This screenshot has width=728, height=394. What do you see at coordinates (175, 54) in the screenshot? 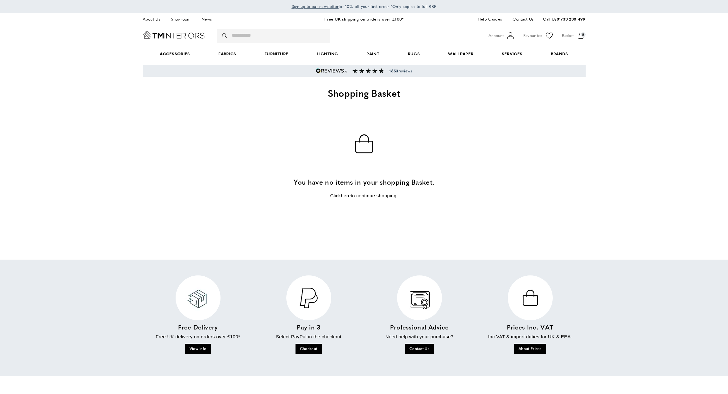
I see `span: Accessories` at bounding box center [175, 54].